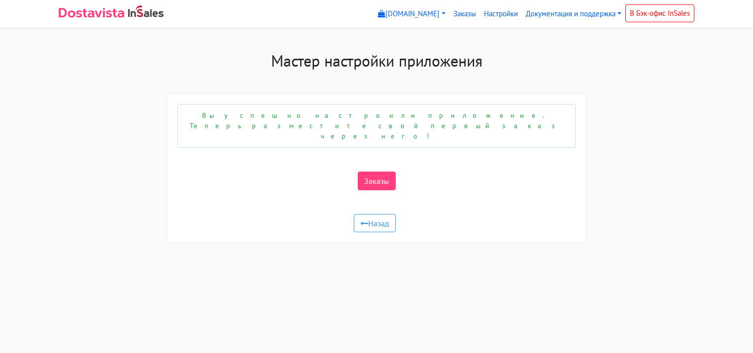  What do you see at coordinates (377, 61) in the screenshot?
I see `h1: Мастер настройки приложения` at bounding box center [377, 61].